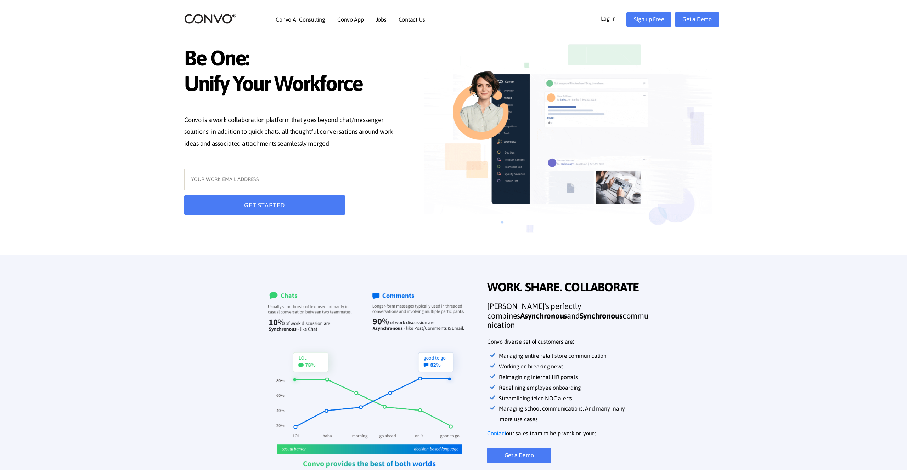 This screenshot has height=470, width=907. I want to click on a: Jobs, so click(381, 19).